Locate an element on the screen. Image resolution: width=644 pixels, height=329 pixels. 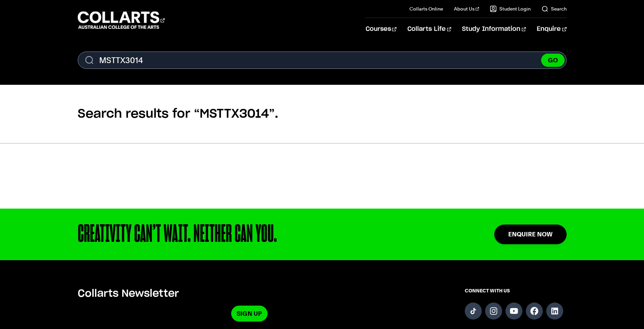
h5: Collarts Newsletter is located at coordinates (249, 294).